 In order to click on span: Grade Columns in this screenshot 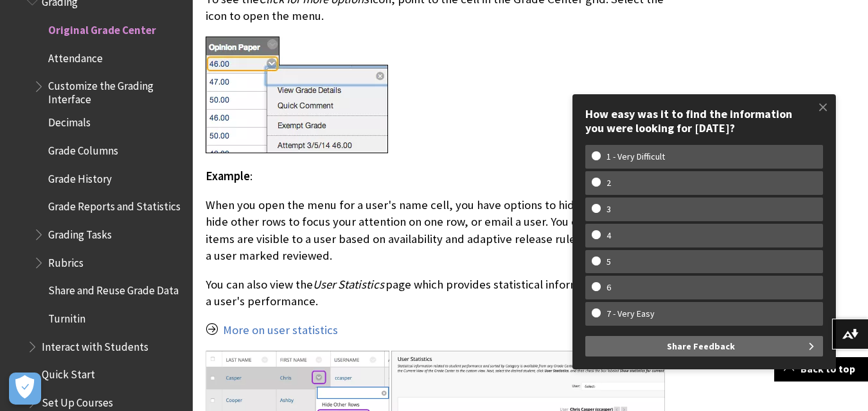, I will do `click(83, 148)`.